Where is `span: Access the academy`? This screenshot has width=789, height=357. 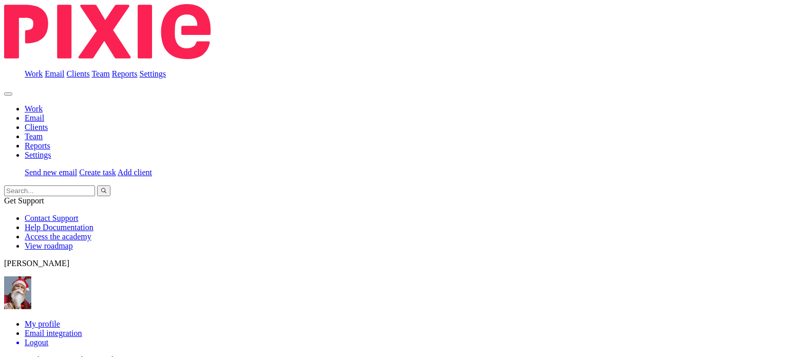
span: Access the academy is located at coordinates (58, 236).